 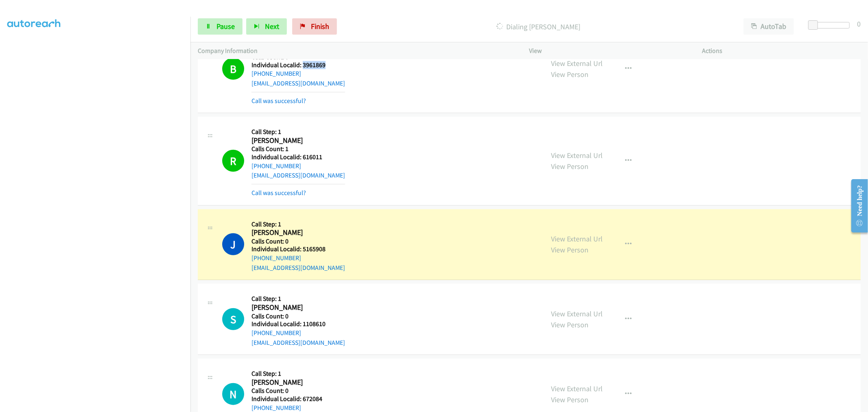 What do you see at coordinates (233, 394) in the screenshot?
I see `h1: N` at bounding box center [233, 394].